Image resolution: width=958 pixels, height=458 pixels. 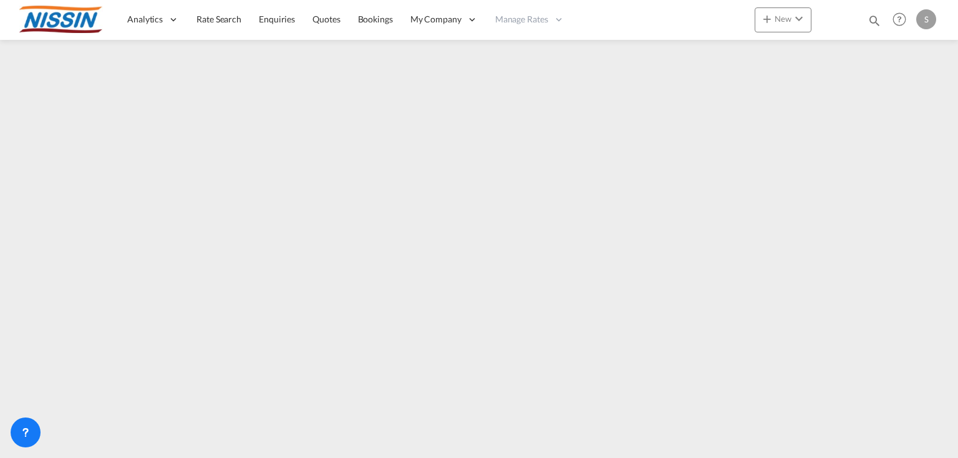 I want to click on md-icon: icon-chevron-down, so click(x=799, y=19).